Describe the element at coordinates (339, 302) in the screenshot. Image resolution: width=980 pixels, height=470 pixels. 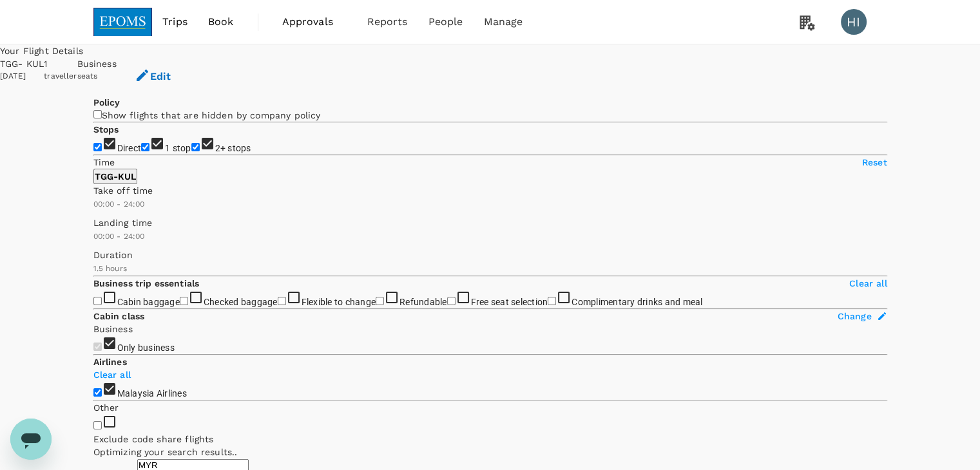
I see `span: Flexible to change` at that location.